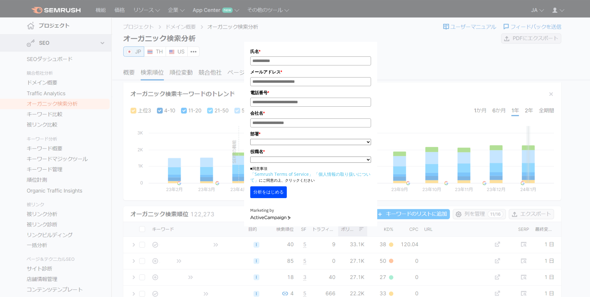  Describe the element at coordinates (311, 134) in the screenshot. I see `label: 部署` at that location.